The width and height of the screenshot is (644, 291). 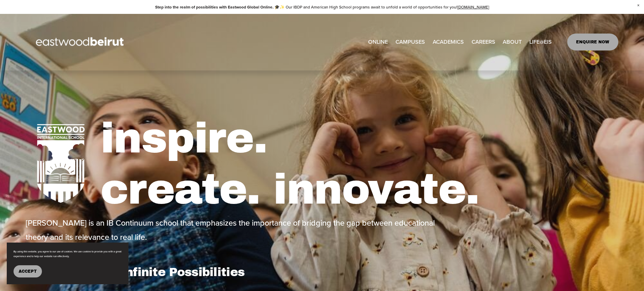 I want to click on img: EastwoodIS Global Site, so click(x=80, y=42).